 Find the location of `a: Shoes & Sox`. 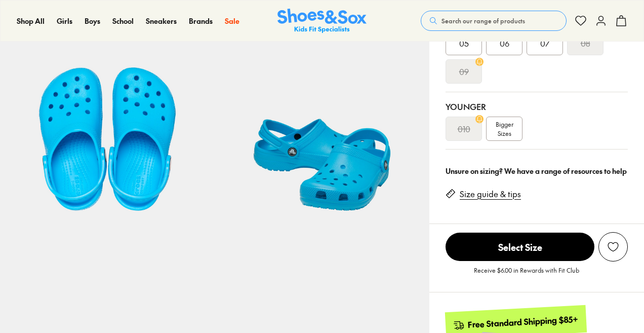

a: Shoes & Sox is located at coordinates (322, 21).